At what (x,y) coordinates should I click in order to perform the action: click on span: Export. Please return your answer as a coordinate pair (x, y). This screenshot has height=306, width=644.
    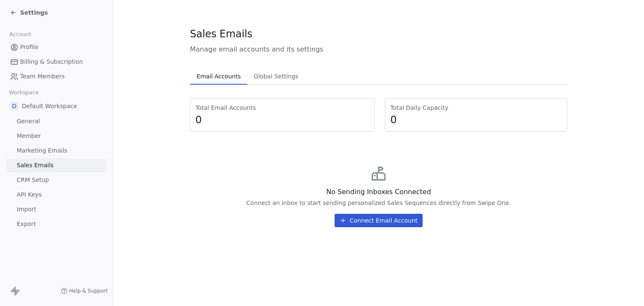
    Looking at the image, I should click on (26, 224).